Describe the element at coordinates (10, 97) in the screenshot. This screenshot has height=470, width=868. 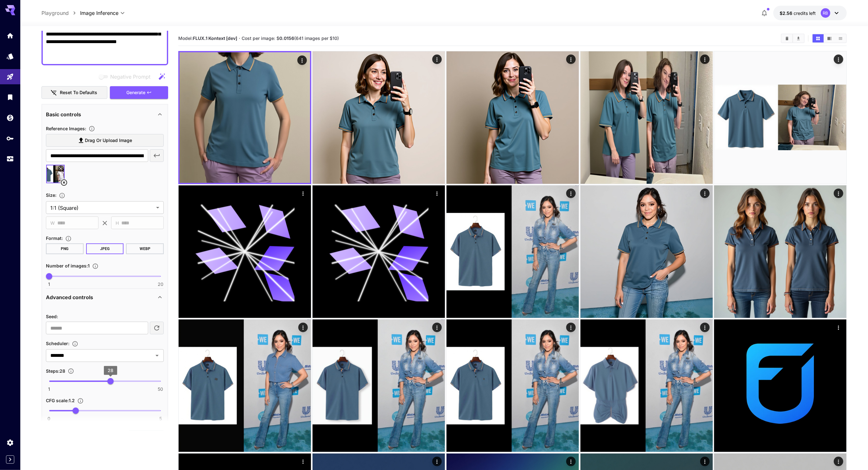
I see `div: Library` at that location.